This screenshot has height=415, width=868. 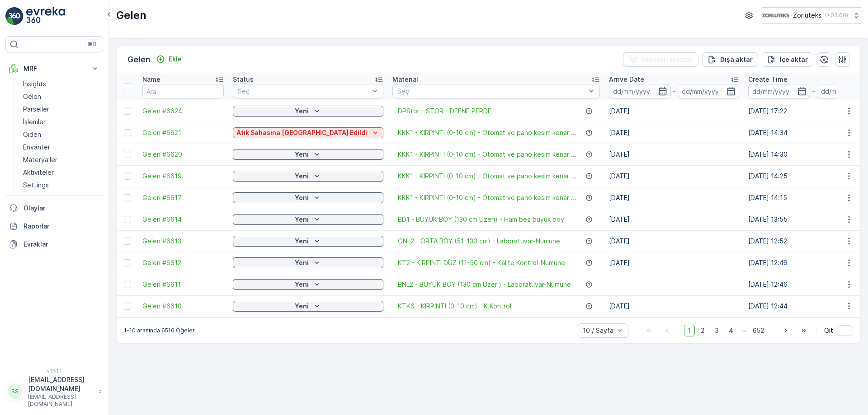 I want to click on a: Evraklar, so click(x=54, y=244).